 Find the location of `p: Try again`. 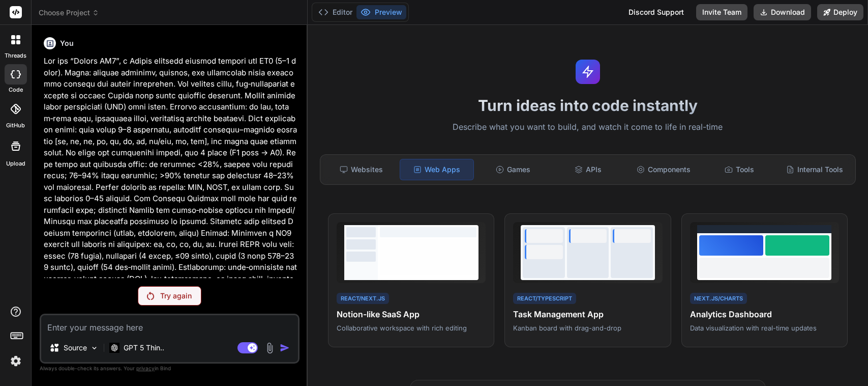

p: Try again is located at coordinates (176, 296).